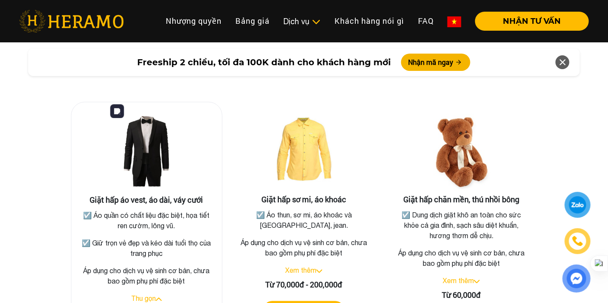 This screenshot has height=303, width=608. Describe the element at coordinates (159, 300) in the screenshot. I see `img: arrow_up.svg` at that location.